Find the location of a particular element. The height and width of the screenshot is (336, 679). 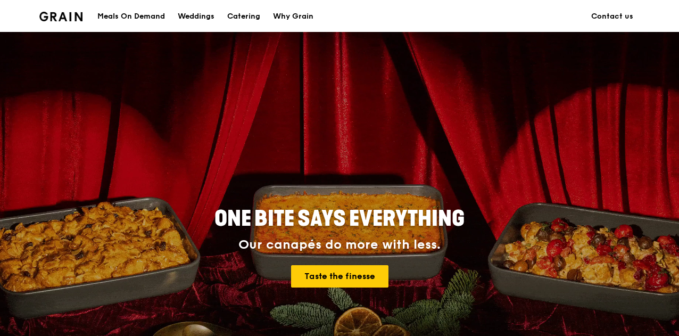

a: Catering is located at coordinates (244, 16).